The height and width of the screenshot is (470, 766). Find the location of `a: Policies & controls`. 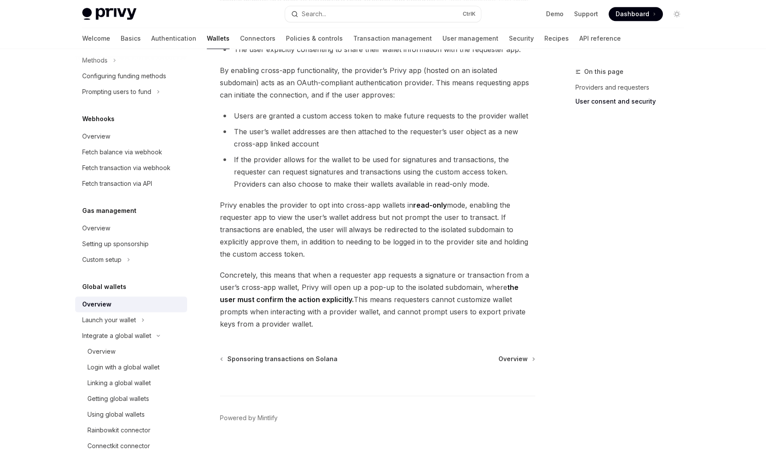

a: Policies & controls is located at coordinates (314, 38).